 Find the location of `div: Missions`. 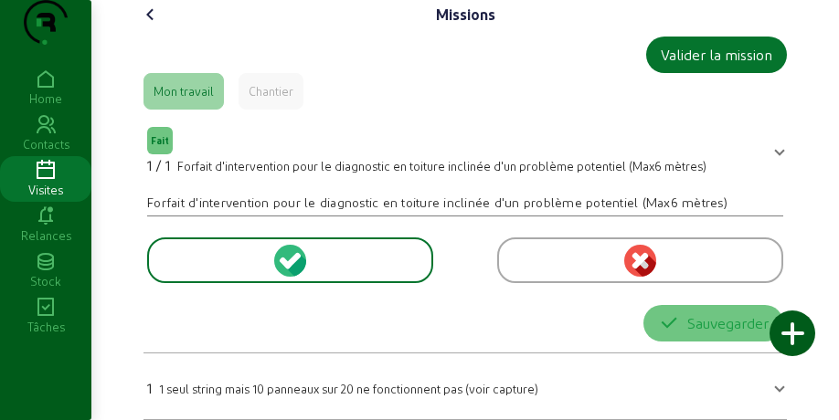

div: Missions is located at coordinates (465, 15).